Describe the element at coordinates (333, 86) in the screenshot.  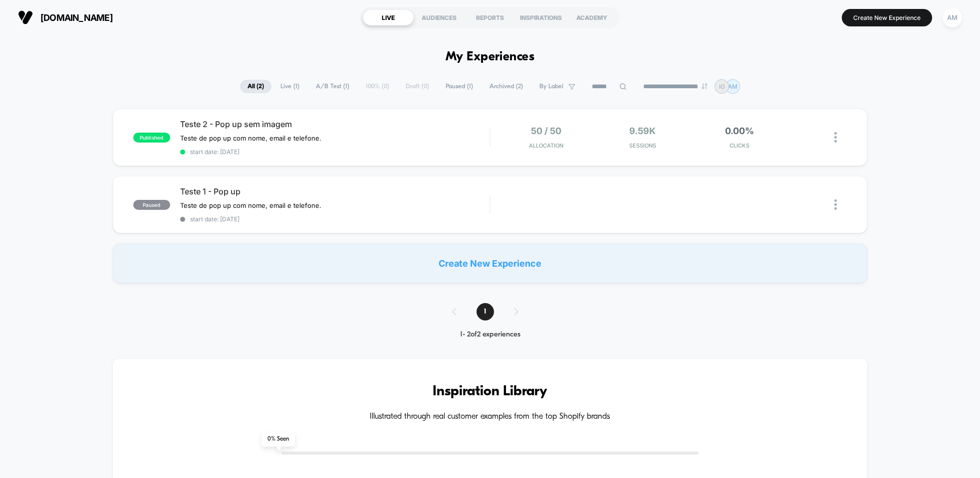
I see `span: A/B Test ( 1 )` at that location.